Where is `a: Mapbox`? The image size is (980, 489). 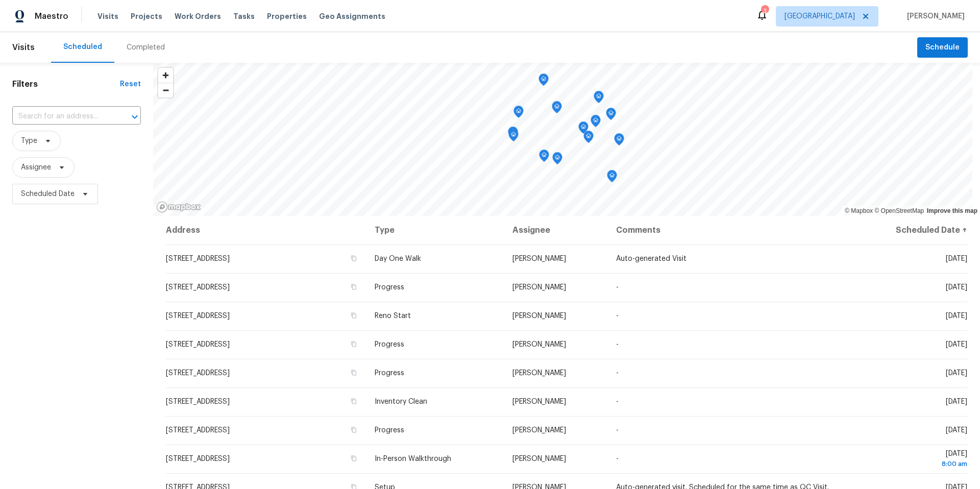
a: Mapbox is located at coordinates (858, 211).